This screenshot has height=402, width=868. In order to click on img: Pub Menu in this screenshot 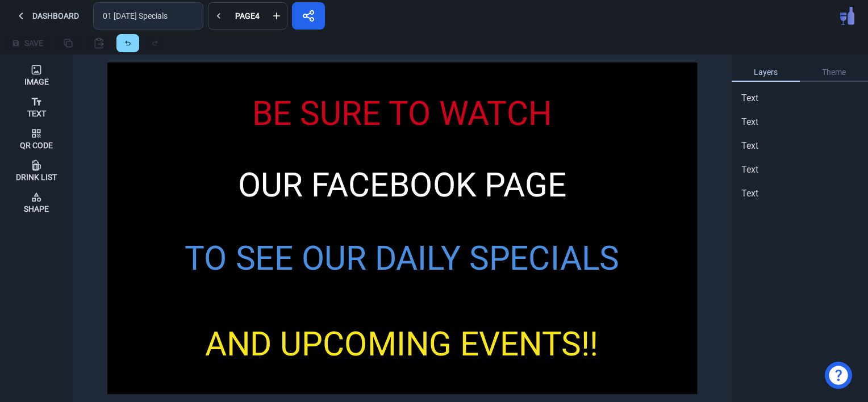, I will do `click(847, 16)`.